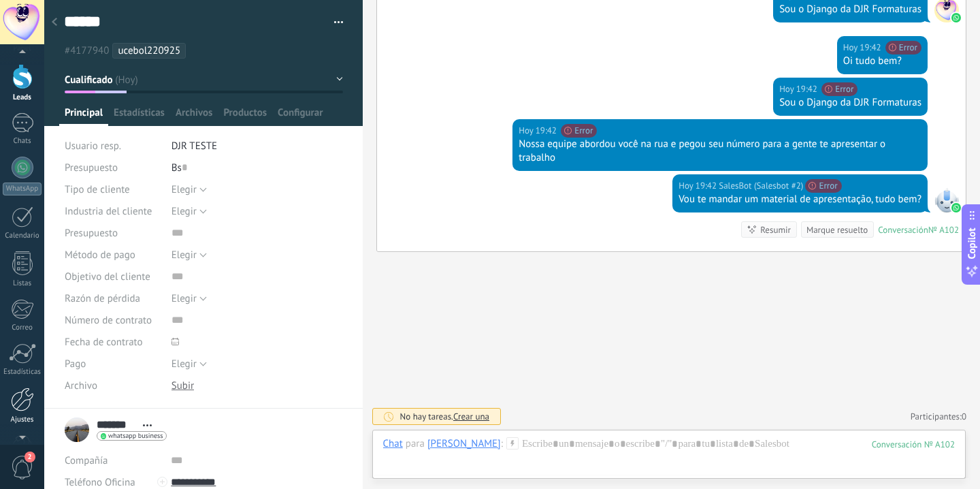  What do you see at coordinates (194, 116) in the screenshot?
I see `span: Archivos` at bounding box center [194, 116].